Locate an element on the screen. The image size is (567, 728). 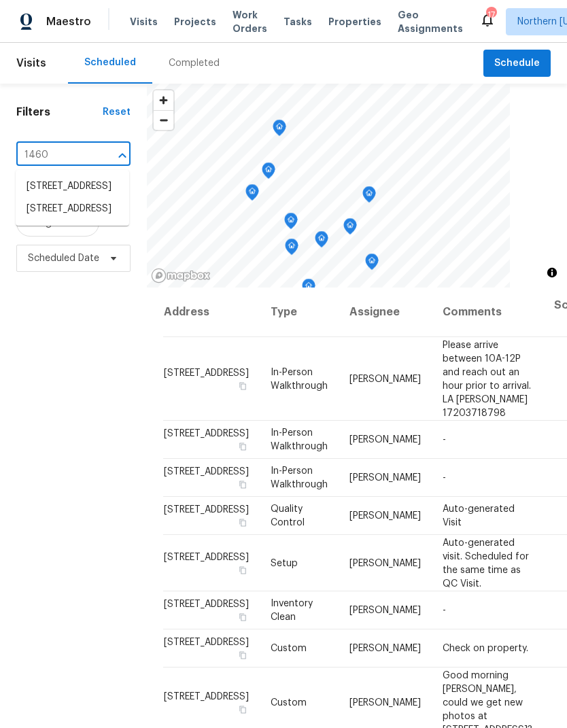
button: Close is located at coordinates (123, 155).